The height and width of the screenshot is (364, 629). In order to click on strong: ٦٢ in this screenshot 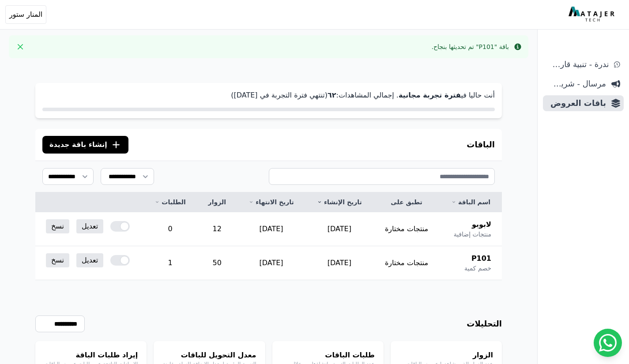, I will do `click(332, 95)`.